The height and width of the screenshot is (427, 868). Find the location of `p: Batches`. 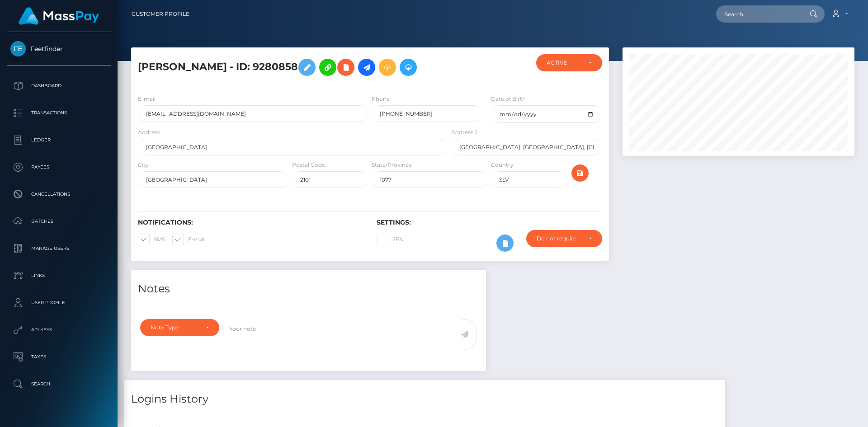

p: Batches is located at coordinates (59, 221).